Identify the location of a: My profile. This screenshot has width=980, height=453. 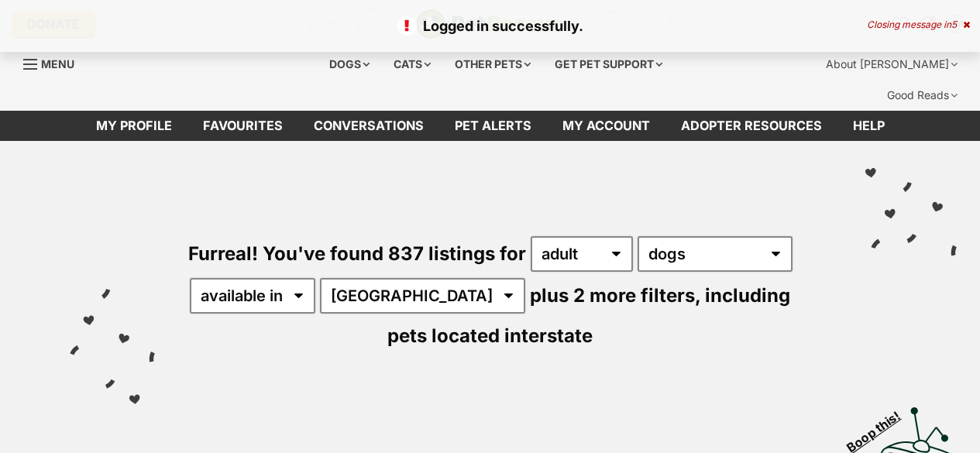
(134, 125).